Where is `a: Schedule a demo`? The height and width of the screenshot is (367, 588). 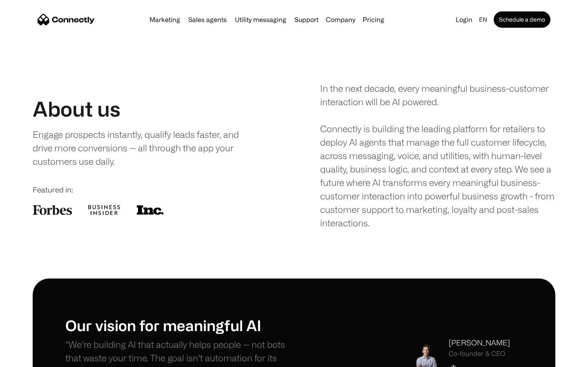
a: Schedule a demo is located at coordinates (522, 20).